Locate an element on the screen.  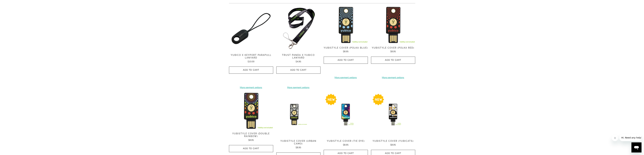
a: YubiStyle Cover (Double Rainbow) - Trust Panda is located at coordinates (251, 111).